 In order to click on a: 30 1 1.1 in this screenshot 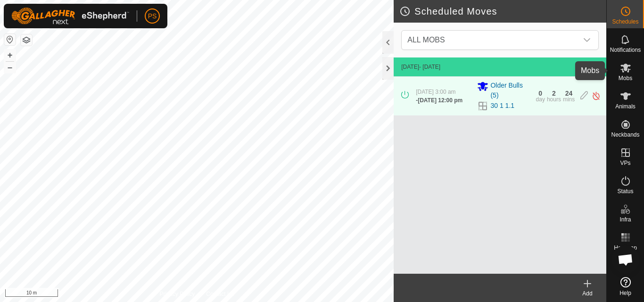, I will do `click(502, 106)`.